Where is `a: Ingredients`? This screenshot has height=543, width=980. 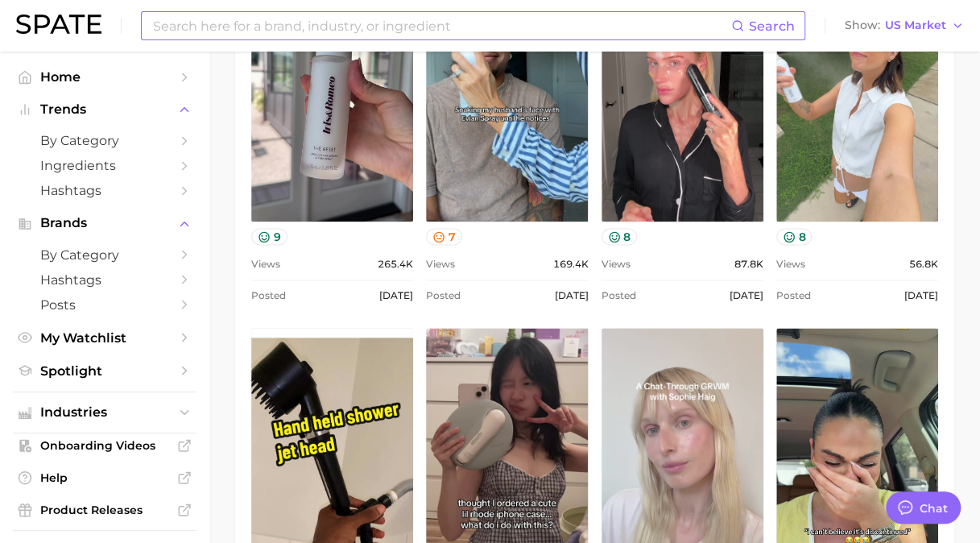 a: Ingredients is located at coordinates (105, 166).